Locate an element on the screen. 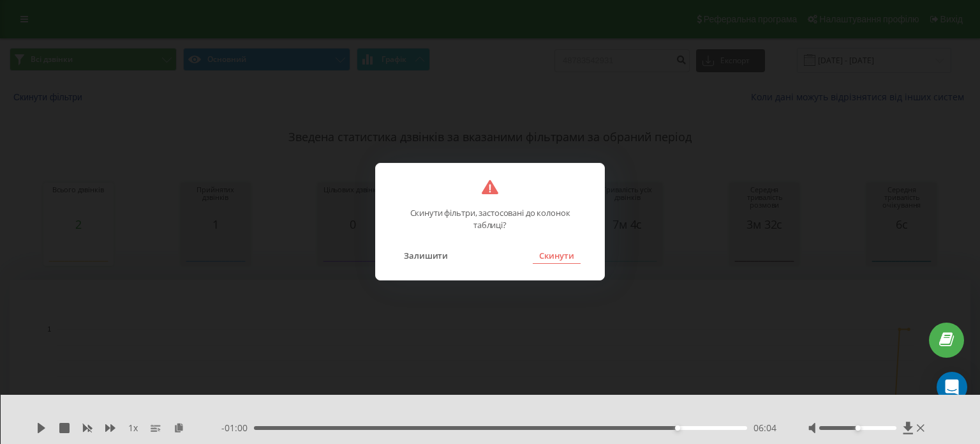 The image size is (980, 444). div: Open Intercom Messenger is located at coordinates (952, 387).